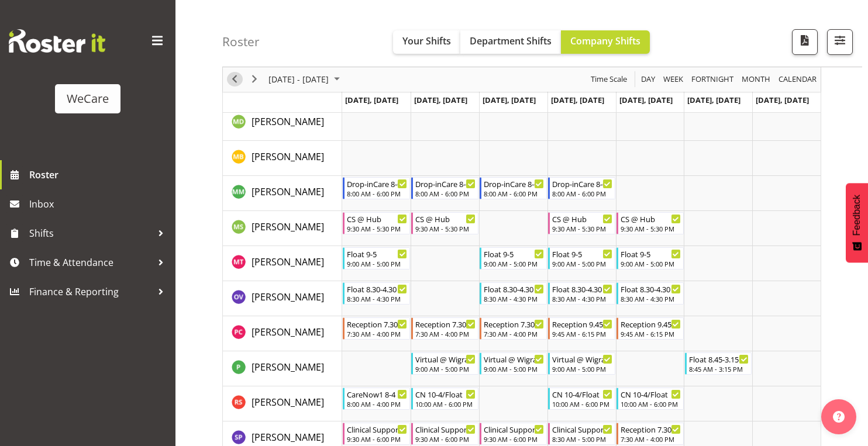  What do you see at coordinates (445, 439) in the screenshot?
I see `div: 9:30 AM - 6:00 PM` at bounding box center [445, 439].